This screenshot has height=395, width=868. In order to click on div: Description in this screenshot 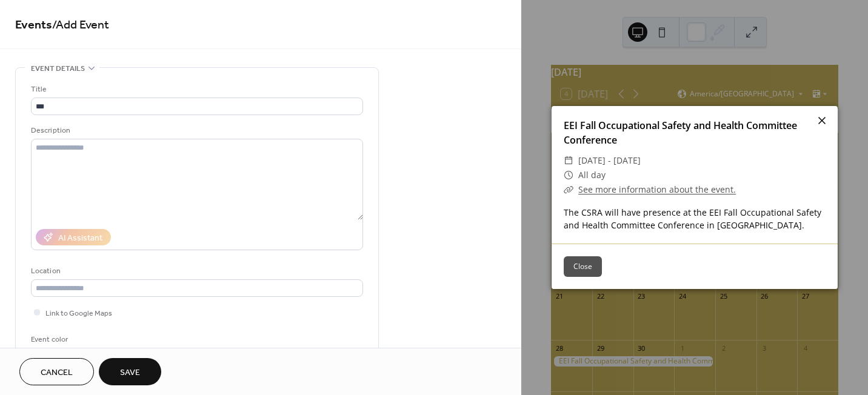, I will do `click(196, 130)`.